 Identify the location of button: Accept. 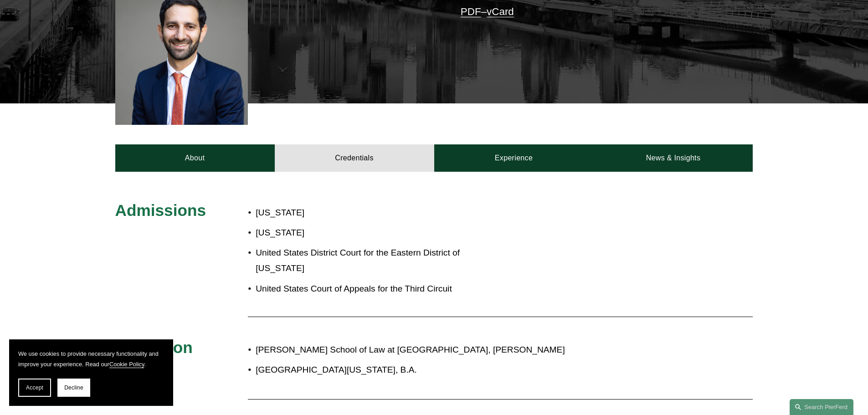
(35, 388).